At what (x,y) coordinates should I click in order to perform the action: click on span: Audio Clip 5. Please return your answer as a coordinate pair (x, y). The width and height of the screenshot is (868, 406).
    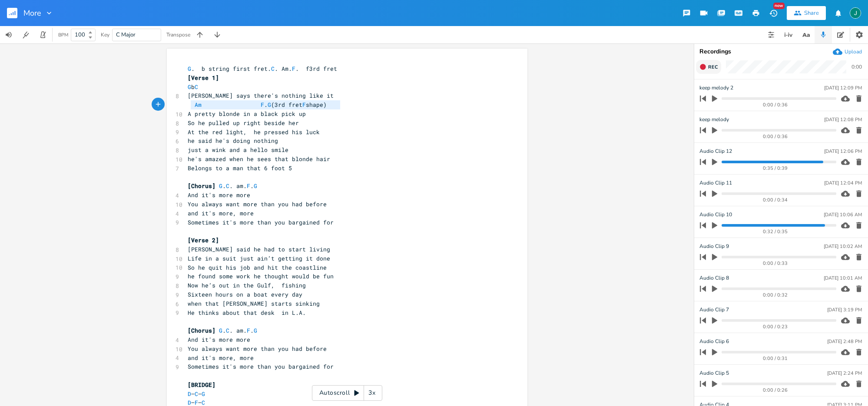
    Looking at the image, I should click on (714, 373).